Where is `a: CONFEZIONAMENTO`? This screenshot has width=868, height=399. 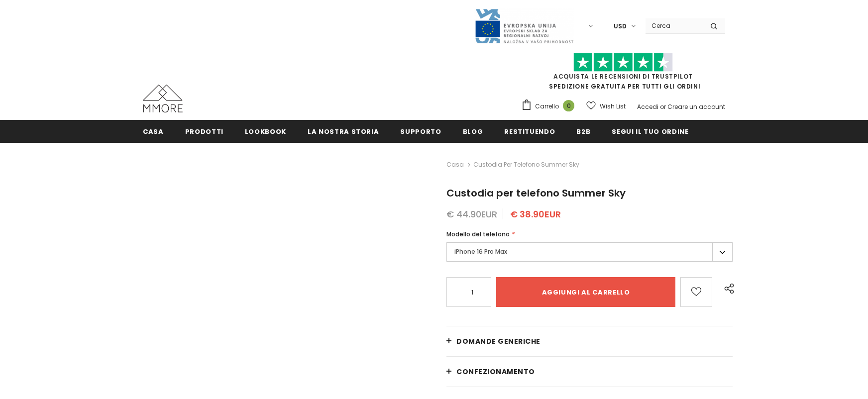
a: CONFEZIONAMENTO is located at coordinates (590, 372).